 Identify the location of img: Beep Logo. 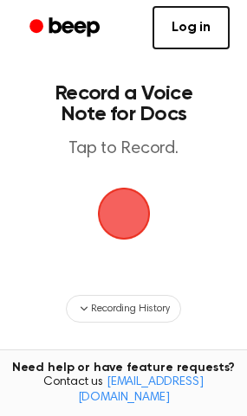
(124, 214).